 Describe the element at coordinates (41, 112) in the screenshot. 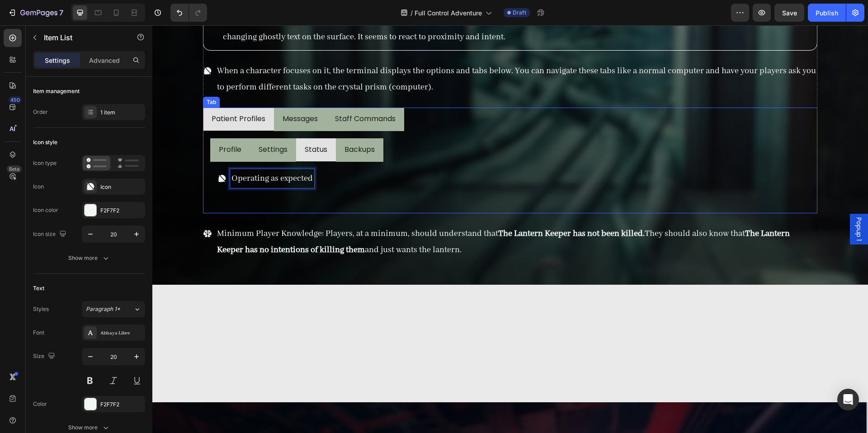

I see `div: Order` at that location.